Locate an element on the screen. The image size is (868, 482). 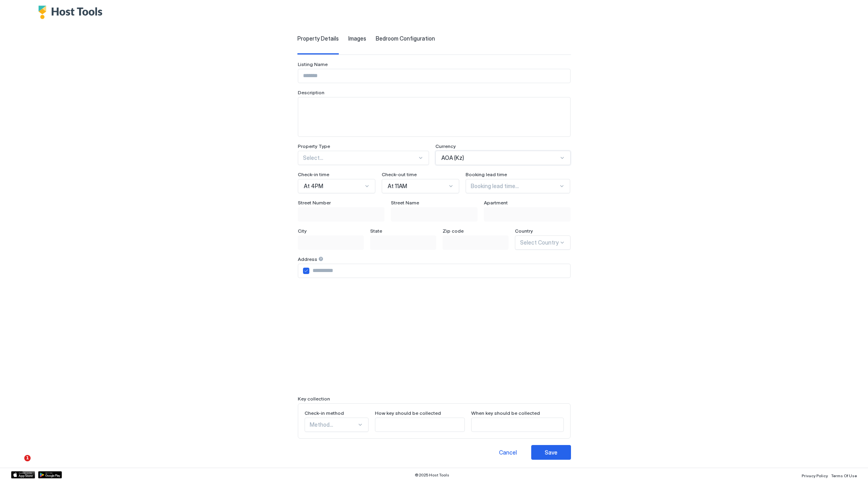
span: Listing Name is located at coordinates (312, 64).